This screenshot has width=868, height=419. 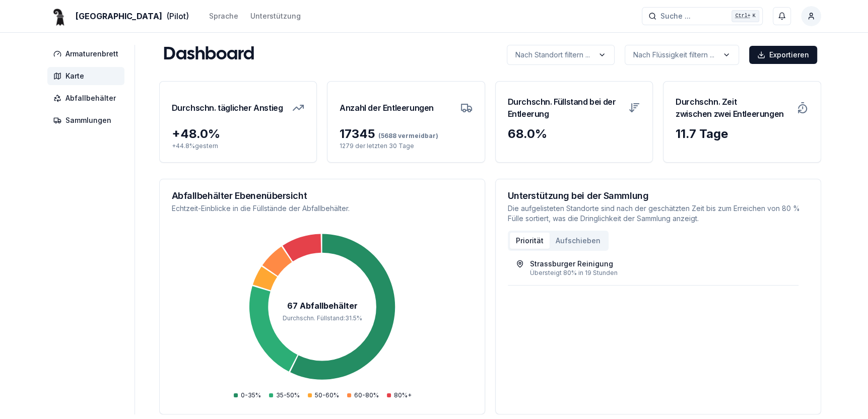 What do you see at coordinates (783, 55) in the screenshot?
I see `button: Exportieren` at bounding box center [783, 55].